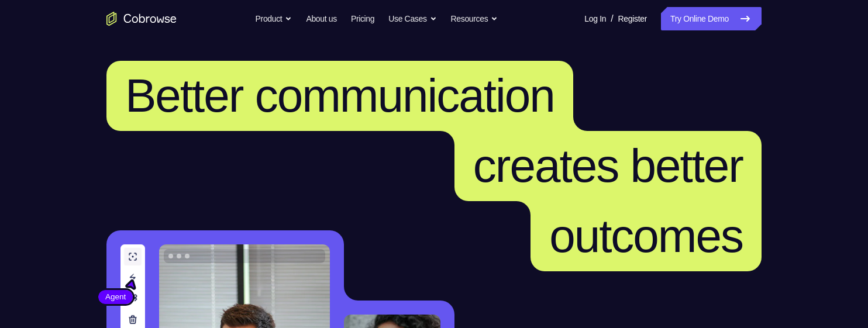  Describe the element at coordinates (141, 18) in the screenshot. I see `a: Go to the home page` at that location.